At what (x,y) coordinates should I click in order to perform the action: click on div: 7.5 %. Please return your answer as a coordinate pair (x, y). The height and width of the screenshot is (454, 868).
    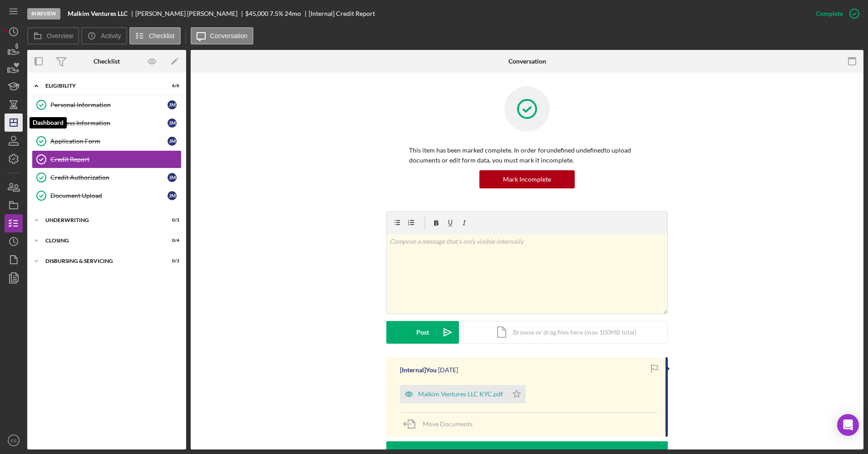
    Looking at the image, I should click on (277, 14).